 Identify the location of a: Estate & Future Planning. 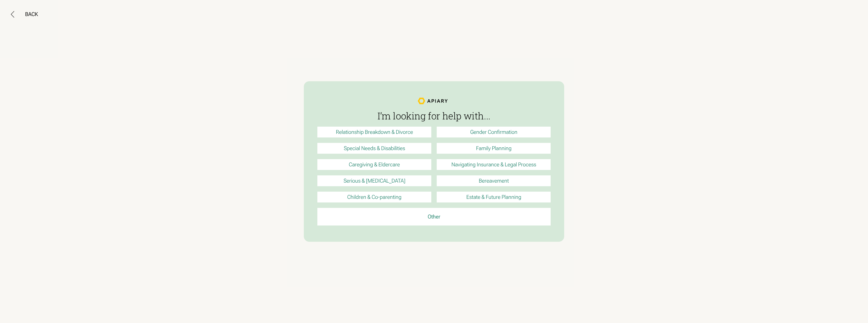
(494, 197).